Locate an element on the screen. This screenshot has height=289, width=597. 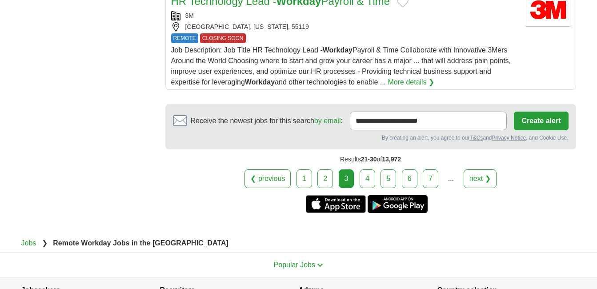
a: Get the iPhone app is located at coordinates (336, 204).